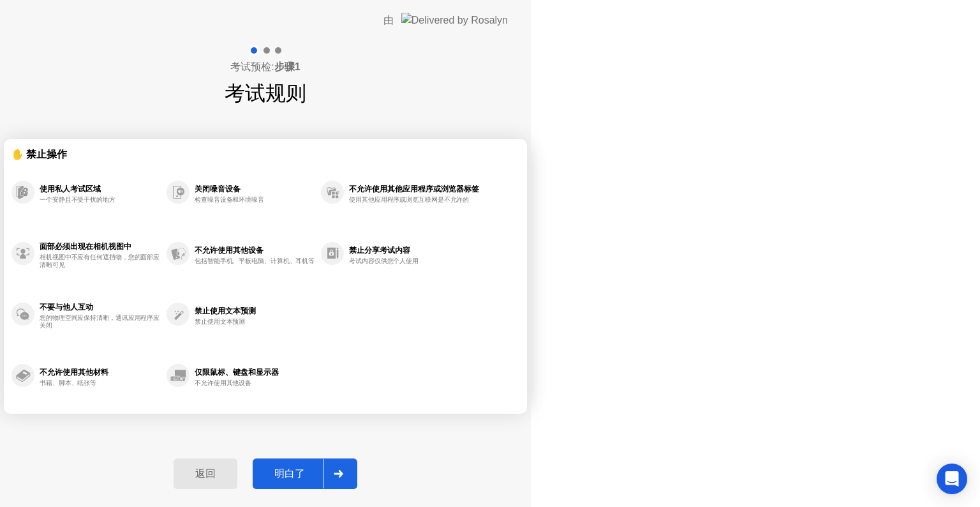 Image resolution: width=980 pixels, height=507 pixels. What do you see at coordinates (100, 261) in the screenshot?
I see `div: 相机视图中不应有任何遮挡物，您的面部应清晰可见` at bounding box center [100, 261].